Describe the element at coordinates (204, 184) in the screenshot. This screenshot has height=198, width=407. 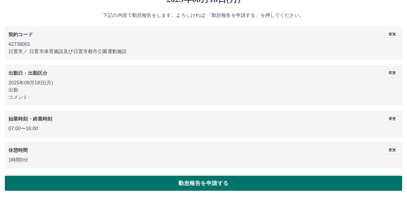
I see `button: 勤怠報告を申請する` at that location.